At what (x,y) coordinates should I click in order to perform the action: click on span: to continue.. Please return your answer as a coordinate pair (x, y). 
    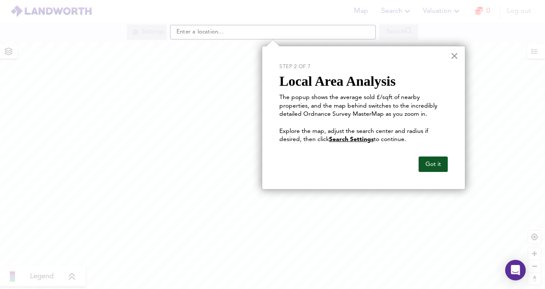
    Looking at the image, I should click on (390, 139).